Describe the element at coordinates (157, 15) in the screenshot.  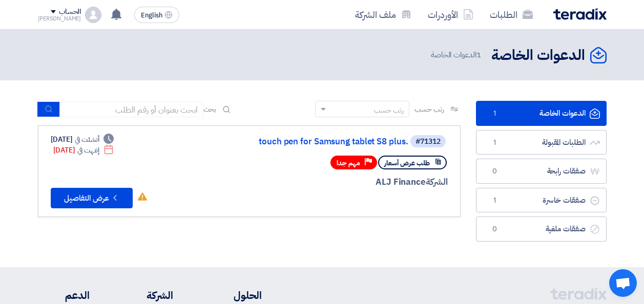
I see `button: English` at that location.